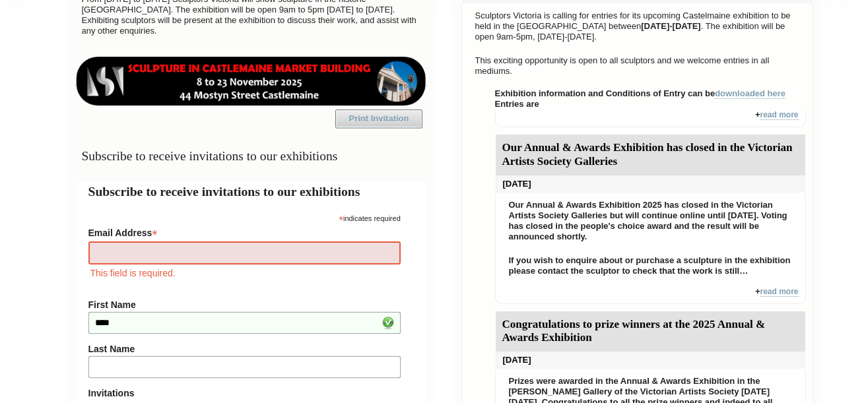  What do you see at coordinates (244, 393) in the screenshot?
I see `strong: Invitations` at bounding box center [244, 393].